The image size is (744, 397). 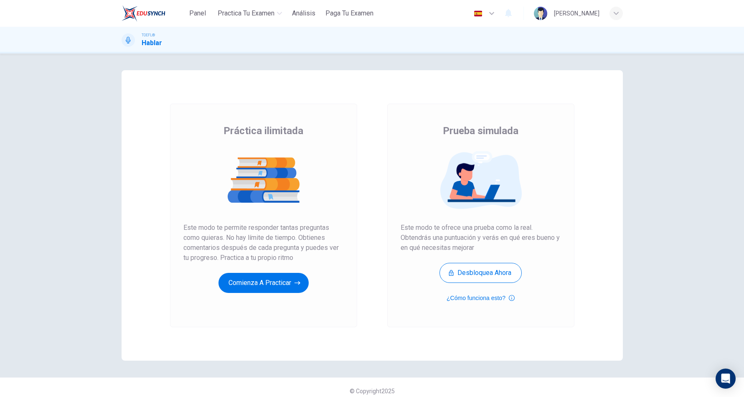 I want to click on span: Prueba simulada, so click(x=480, y=131).